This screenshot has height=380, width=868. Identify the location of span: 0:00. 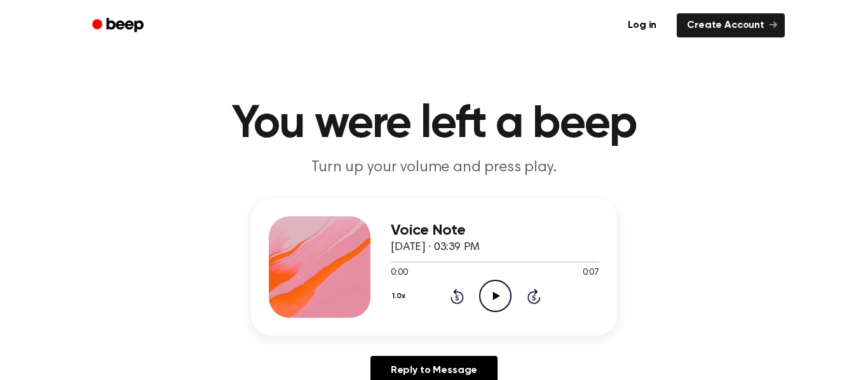
(399, 273).